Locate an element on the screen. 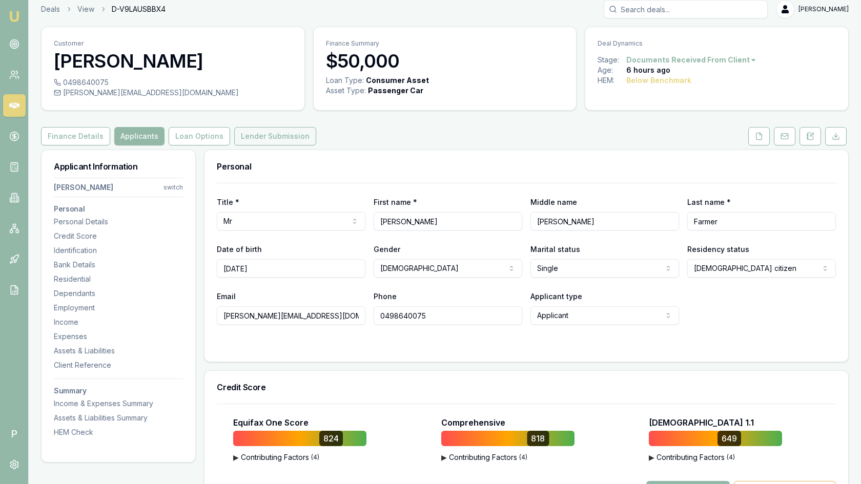  p: Comprehensive is located at coordinates (473, 423).